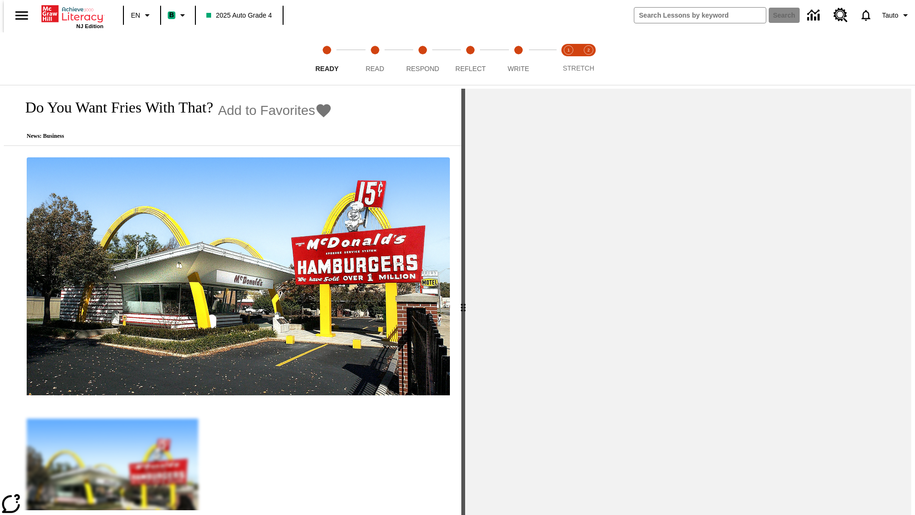 The height and width of the screenshot is (515, 915). What do you see at coordinates (866, 15) in the screenshot?
I see `a: Notifications` at bounding box center [866, 15].